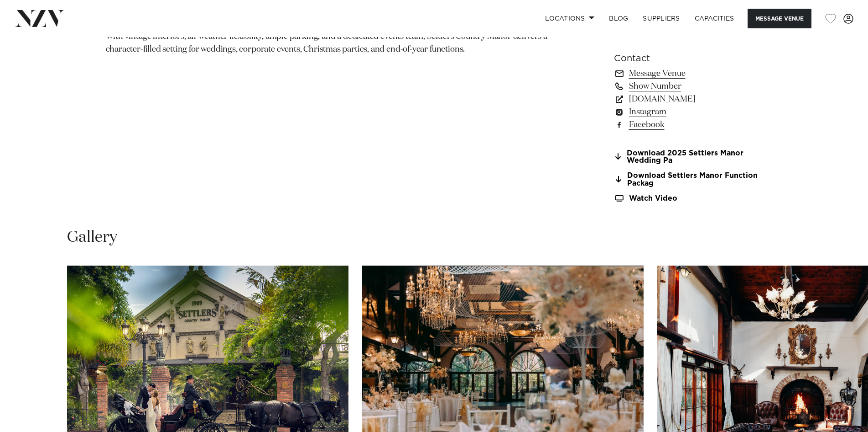 The image size is (868, 432). I want to click on a: BLOG, so click(619, 18).